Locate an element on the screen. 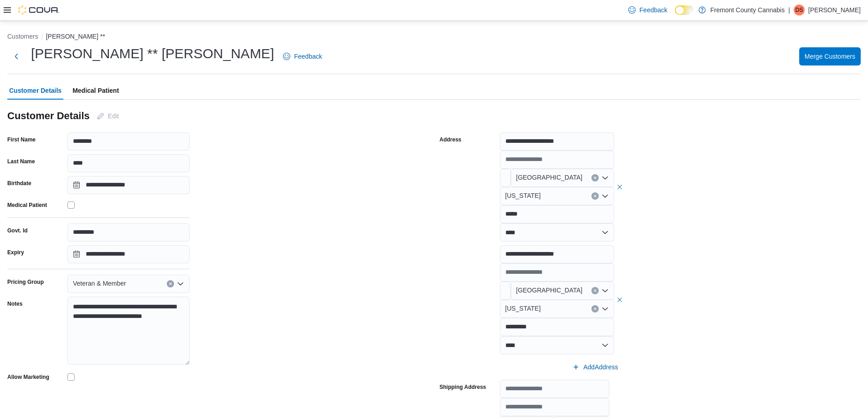 Image resolution: width=868 pixels, height=418 pixels. span: DS is located at coordinates (799, 10).